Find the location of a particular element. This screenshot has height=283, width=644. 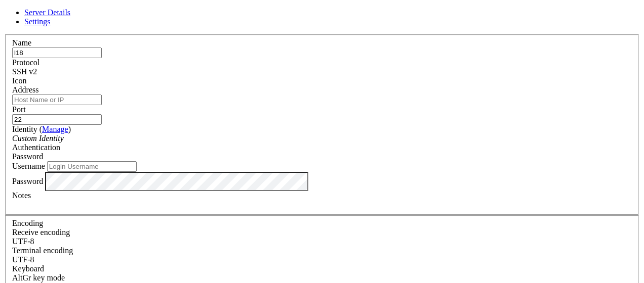

span: SSH v2 is located at coordinates (24, 72).